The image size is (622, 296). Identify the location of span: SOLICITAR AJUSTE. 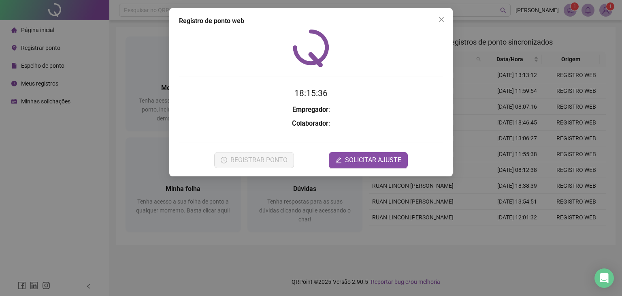
(373, 160).